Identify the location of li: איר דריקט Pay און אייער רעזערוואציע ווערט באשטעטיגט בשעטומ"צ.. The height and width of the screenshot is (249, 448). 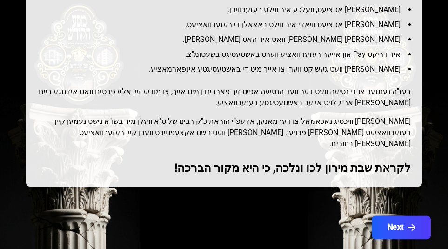
(228, 54).